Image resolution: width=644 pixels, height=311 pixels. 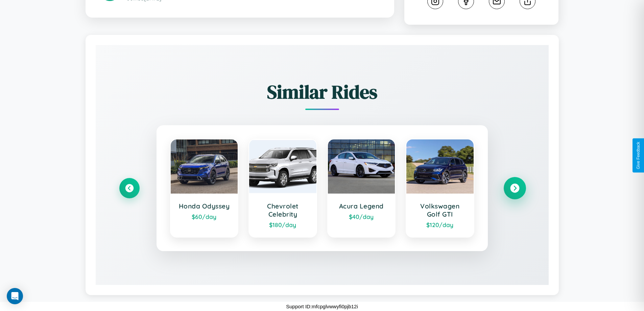 I want to click on div: $ 60 /day, so click(x=204, y=217).